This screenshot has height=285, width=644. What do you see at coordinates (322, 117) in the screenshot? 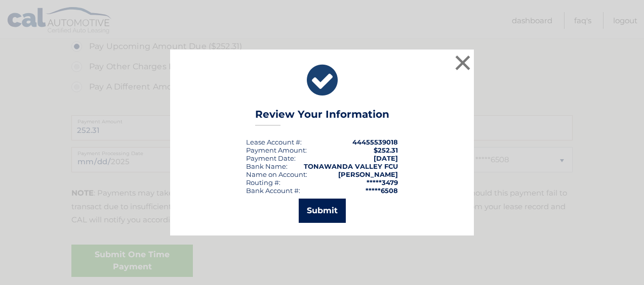
I see `h3: Review Your Information` at bounding box center [322, 117].